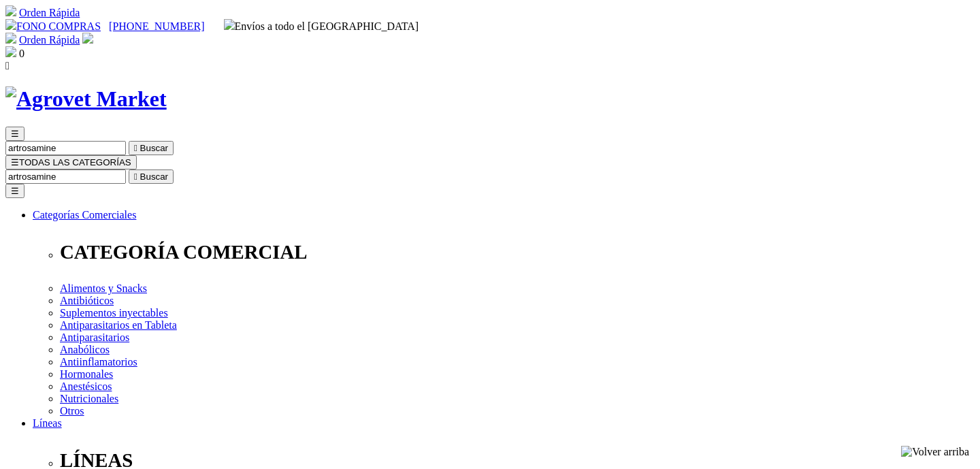  Describe the element at coordinates (87, 373) in the screenshot. I see `span: Hormonales` at that location.